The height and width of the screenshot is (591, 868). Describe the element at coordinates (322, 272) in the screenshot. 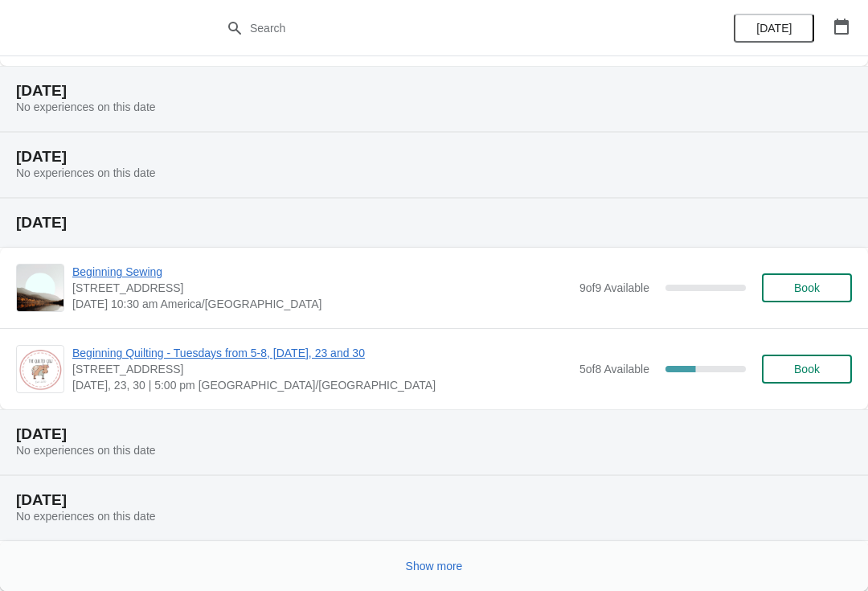

I see `span: Beginning Sewing` at that location.